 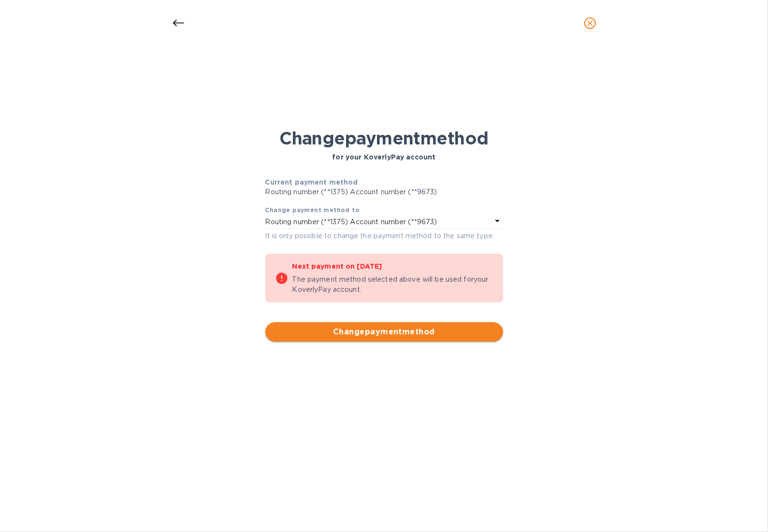 What do you see at coordinates (385, 236) in the screenshot?
I see `p: It is only possible to change the payment method to the same type.` at bounding box center [385, 236].